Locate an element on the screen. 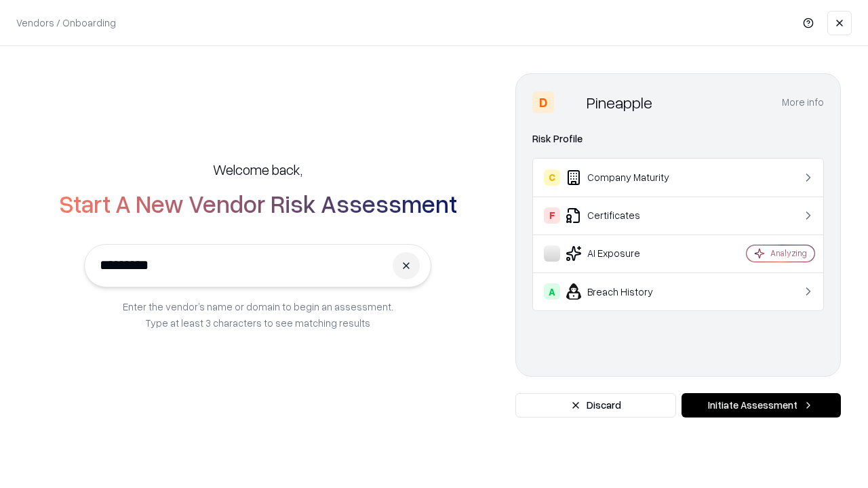 This screenshot has width=868, height=488. div: D is located at coordinates (544, 102).